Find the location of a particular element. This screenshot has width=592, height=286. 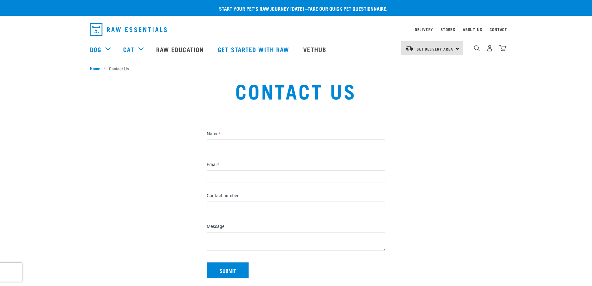

label: Email is located at coordinates (296, 165).